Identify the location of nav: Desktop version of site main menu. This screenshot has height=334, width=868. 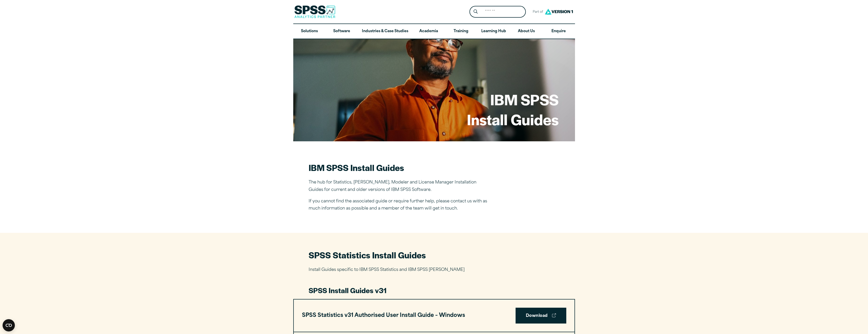
(434, 32).